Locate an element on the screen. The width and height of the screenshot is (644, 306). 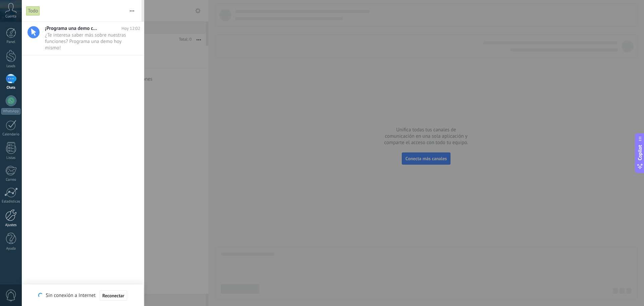
span: Cuenta is located at coordinates (11, 16).